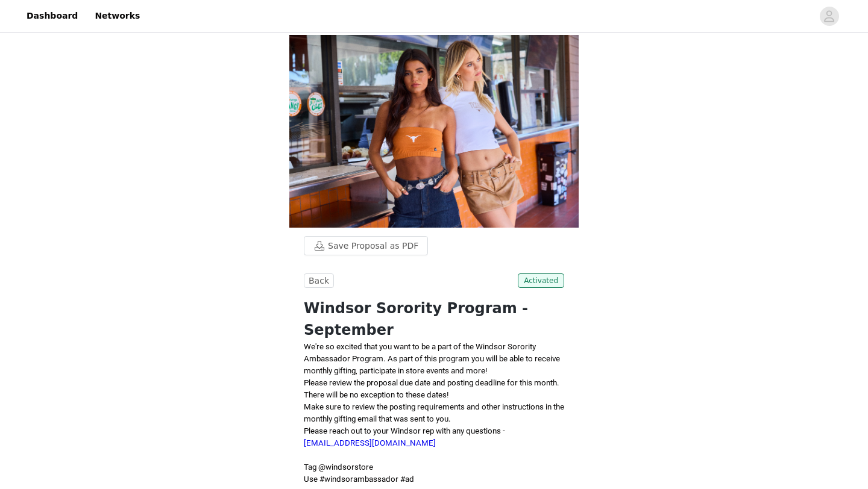 Image resolution: width=868 pixels, height=489 pixels. Describe the element at coordinates (339, 467) in the screenshot. I see `span: Tag @windsorstore` at that location.